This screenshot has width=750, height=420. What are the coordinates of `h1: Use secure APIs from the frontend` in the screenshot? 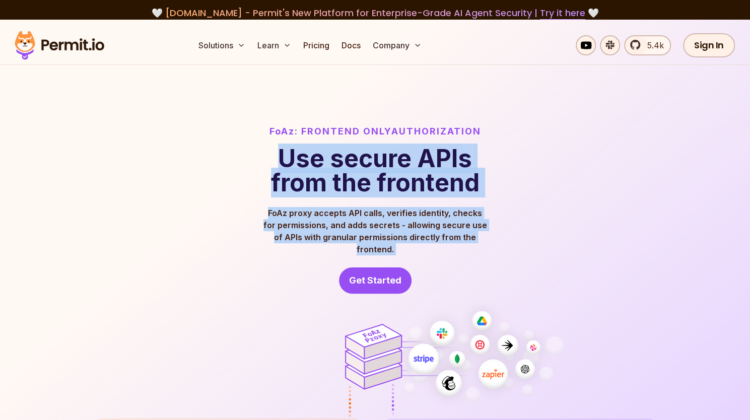 It's located at (375, 171).